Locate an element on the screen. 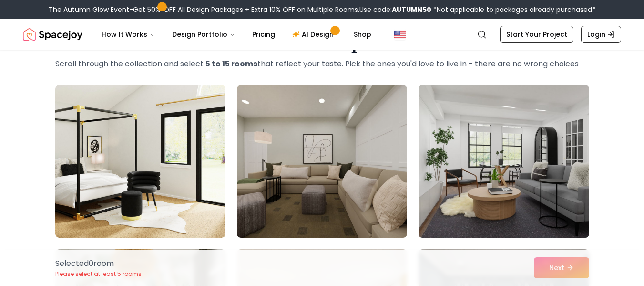 The width and height of the screenshot is (644, 286). span: Use code: is located at coordinates (395, 10).